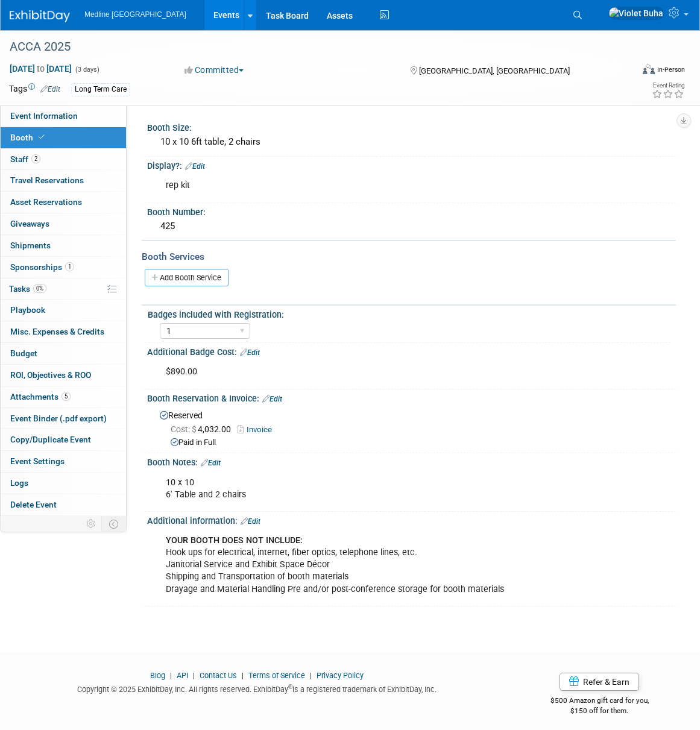 The width and height of the screenshot is (700, 730). Describe the element at coordinates (63, 439) in the screenshot. I see `a: Copy/Duplicate Event` at that location.